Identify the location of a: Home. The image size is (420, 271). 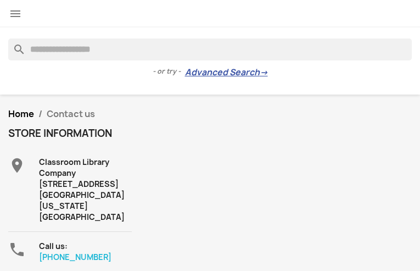
(21, 114).